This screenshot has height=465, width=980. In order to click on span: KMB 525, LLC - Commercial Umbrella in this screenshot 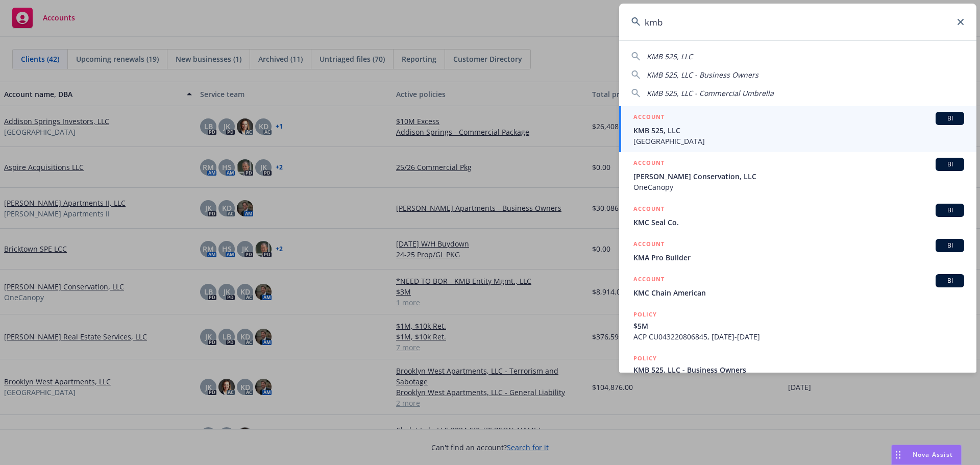, I will do `click(710, 93)`.